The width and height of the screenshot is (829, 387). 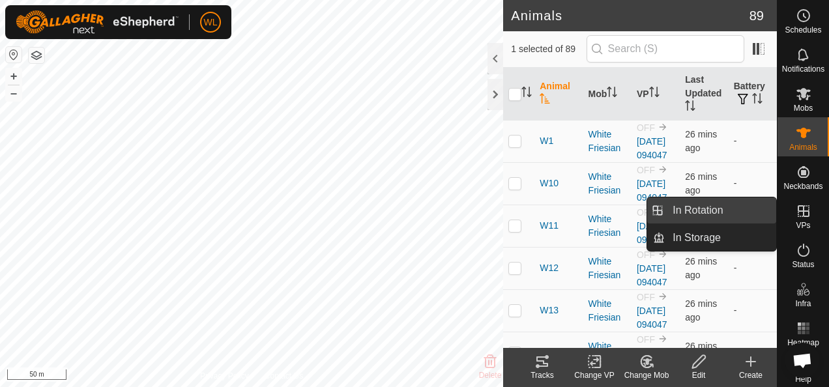 I want to click on div: Change Mob, so click(x=647, y=375).